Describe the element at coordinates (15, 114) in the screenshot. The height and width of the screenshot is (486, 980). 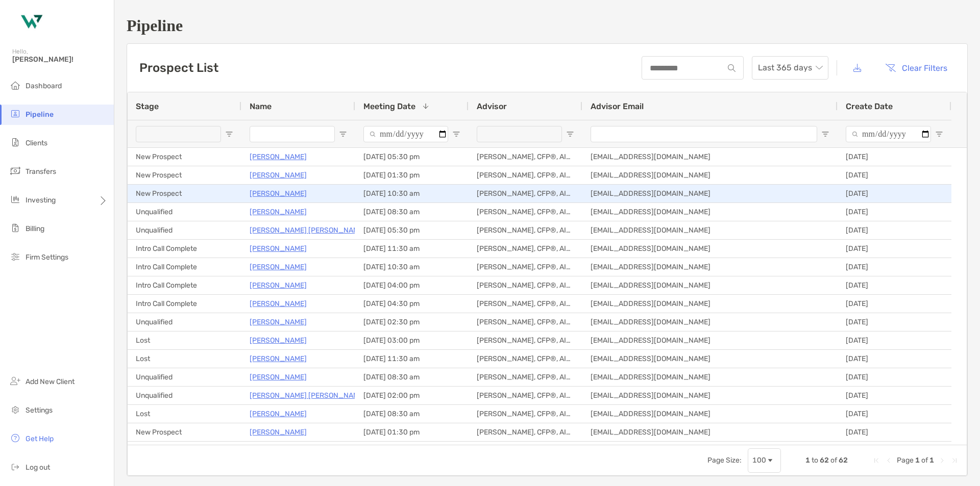
I see `img: pipeline icon` at that location.